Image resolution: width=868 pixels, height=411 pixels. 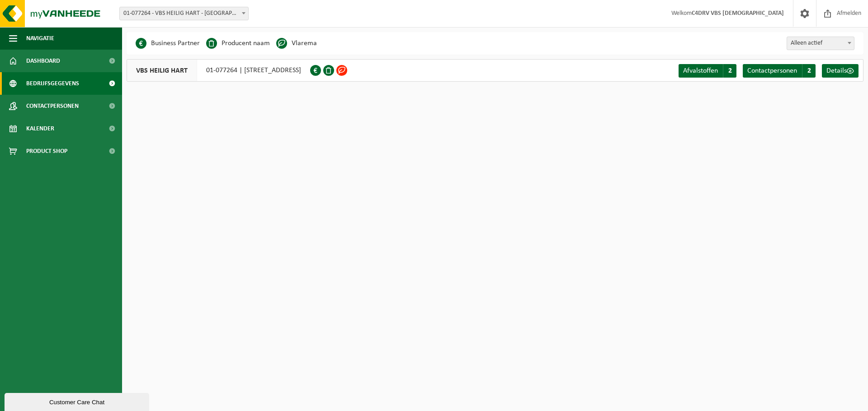 I want to click on span: Kalender, so click(x=40, y=128).